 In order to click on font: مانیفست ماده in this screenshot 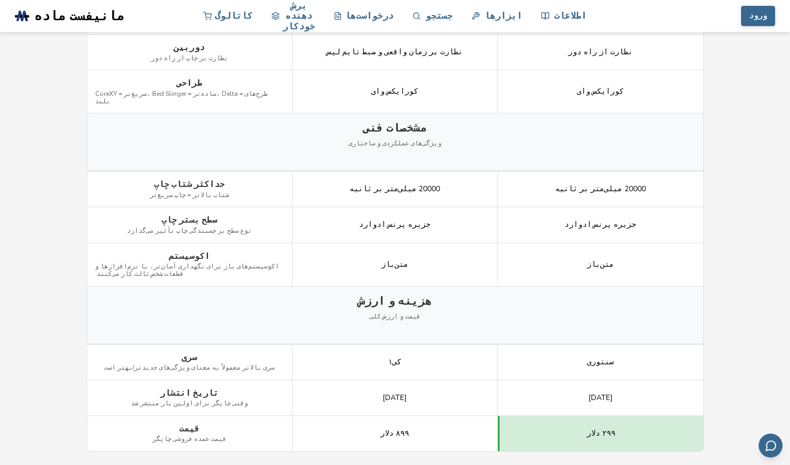, I will do `click(79, 16)`.